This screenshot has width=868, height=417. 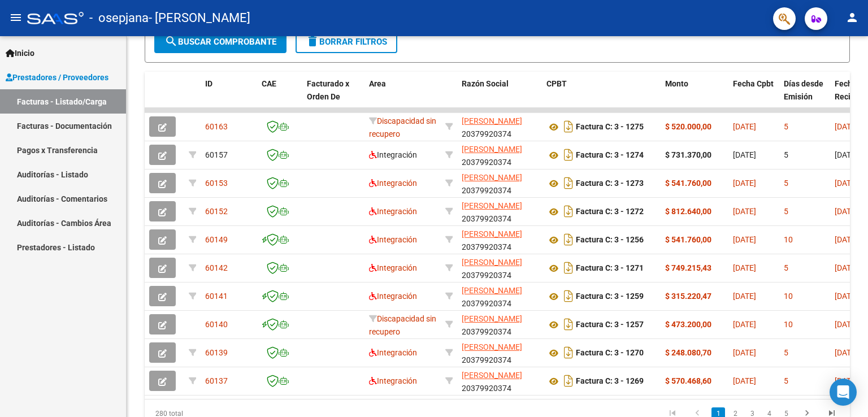 What do you see at coordinates (269, 84) in the screenshot?
I see `span: CAE` at bounding box center [269, 84].